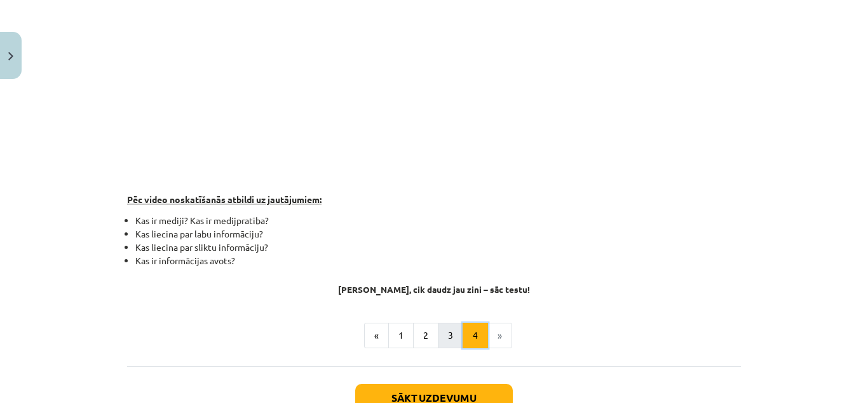 The width and height of the screenshot is (868, 403). I want to click on img: icon-close-lesson-0947bae3869378f0d4975bcd49f059093ad1ed9edebbc8119c70593378902aed.svg, so click(10, 56).